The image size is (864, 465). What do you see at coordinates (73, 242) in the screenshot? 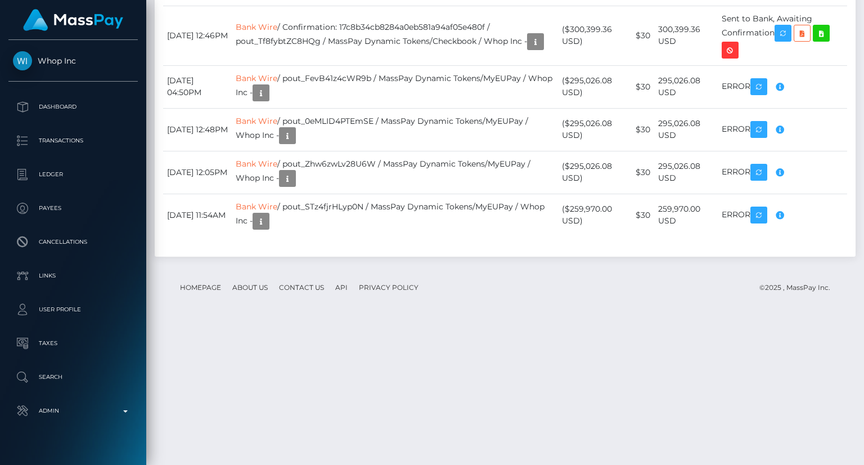
I see `p: Cancellations` at bounding box center [73, 242].